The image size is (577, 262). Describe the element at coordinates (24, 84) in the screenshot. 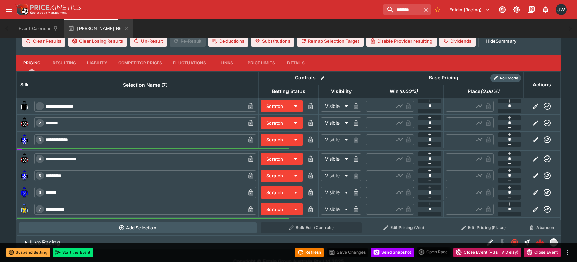

I see `th: Silk` at that location.